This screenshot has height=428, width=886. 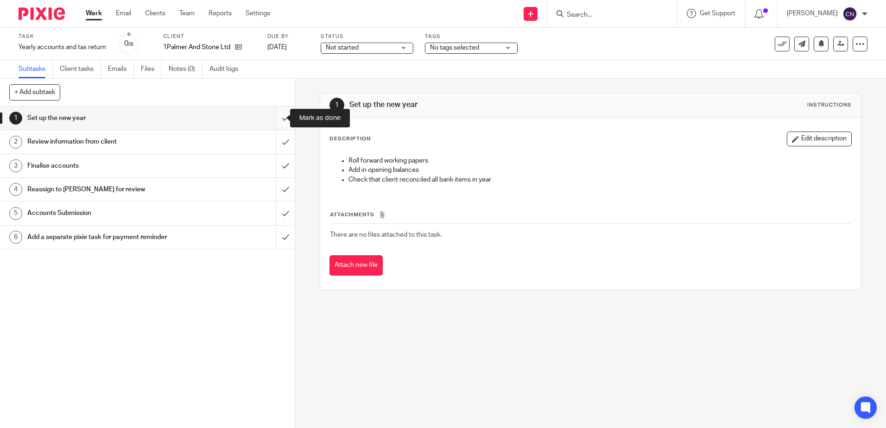 What do you see at coordinates (220, 13) in the screenshot?
I see `a: Reports` at bounding box center [220, 13].